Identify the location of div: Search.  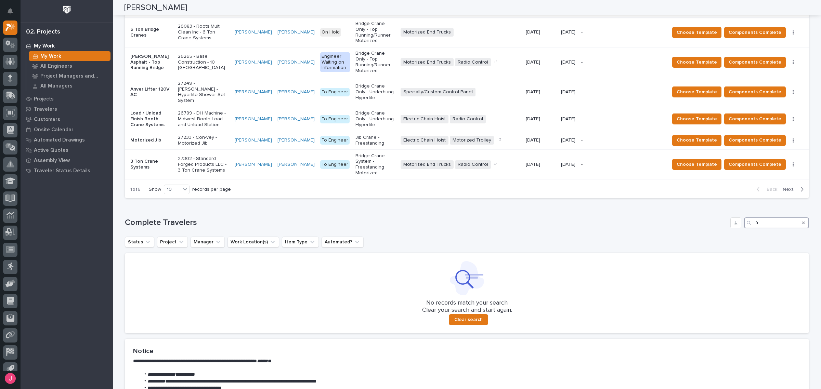
(776, 223).